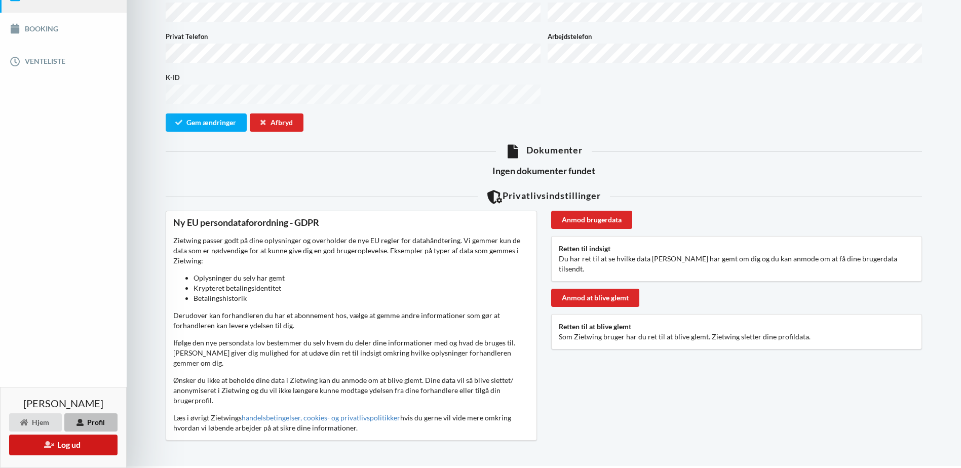  What do you see at coordinates (543, 171) in the screenshot?
I see `h3: Ingen dokumenter fundet` at bounding box center [543, 171].